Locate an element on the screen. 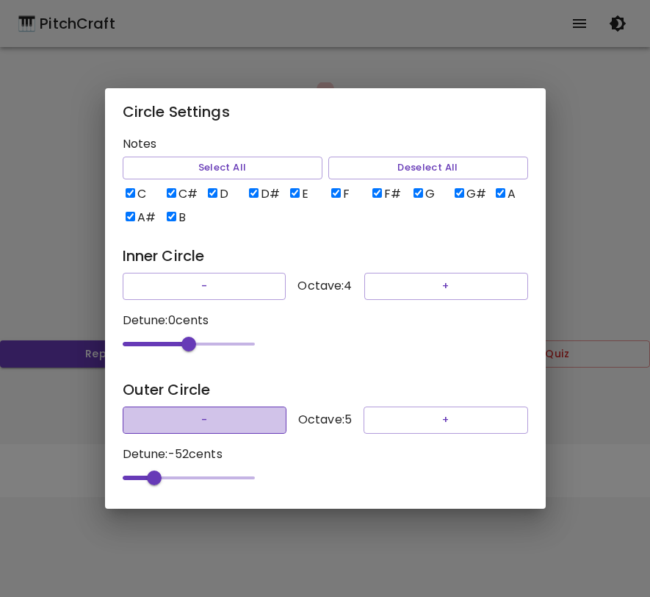  button: Select All is located at coordinates (223, 168).